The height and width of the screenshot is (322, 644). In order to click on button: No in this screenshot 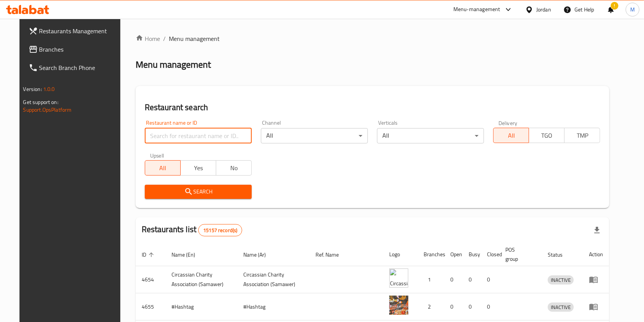, I will do `click(234, 168)`.